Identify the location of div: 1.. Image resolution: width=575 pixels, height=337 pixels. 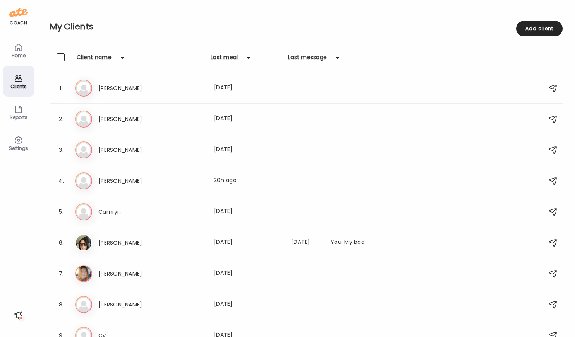
(61, 88).